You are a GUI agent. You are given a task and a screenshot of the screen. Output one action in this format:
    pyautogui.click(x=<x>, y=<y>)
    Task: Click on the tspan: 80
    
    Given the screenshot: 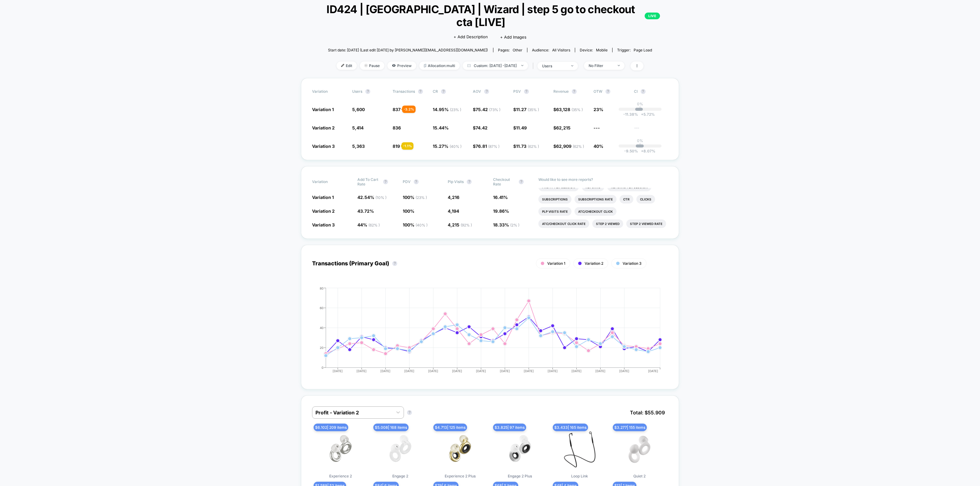 What is the action you would take?
    pyautogui.click(x=321, y=288)
    